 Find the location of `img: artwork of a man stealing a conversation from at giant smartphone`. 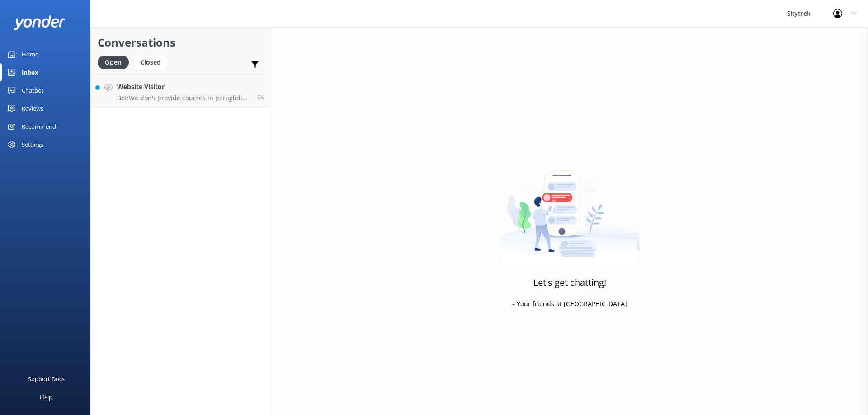

img: artwork of a man stealing a conversation from at giant smartphone is located at coordinates (570, 208).